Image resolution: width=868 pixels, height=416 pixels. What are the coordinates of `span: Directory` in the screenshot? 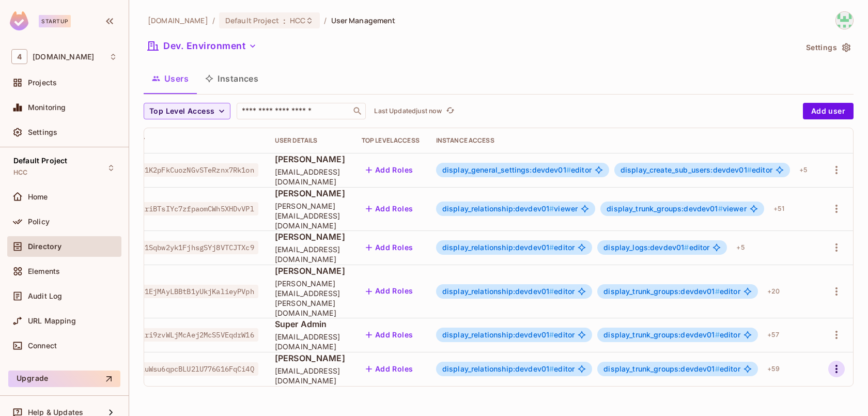 It's located at (44, 246).